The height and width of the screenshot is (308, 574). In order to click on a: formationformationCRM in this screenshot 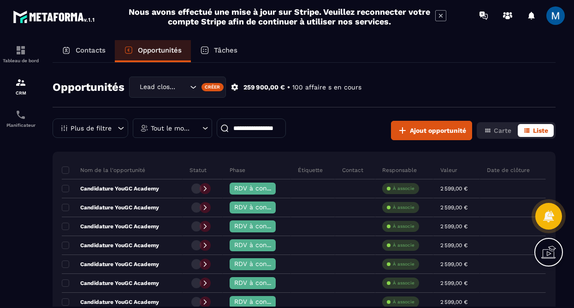, I will do `click(21, 86)`.